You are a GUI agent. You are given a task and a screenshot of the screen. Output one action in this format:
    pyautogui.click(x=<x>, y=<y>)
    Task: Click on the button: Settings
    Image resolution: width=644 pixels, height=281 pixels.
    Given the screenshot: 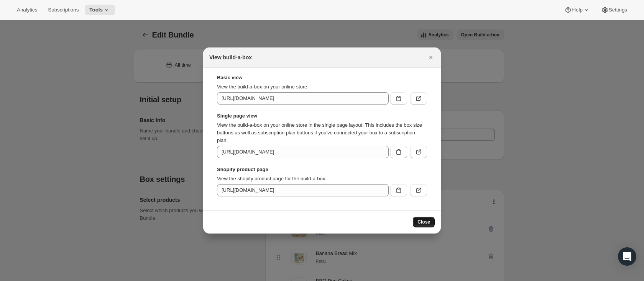 What is the action you would take?
    pyautogui.click(x=614, y=10)
    